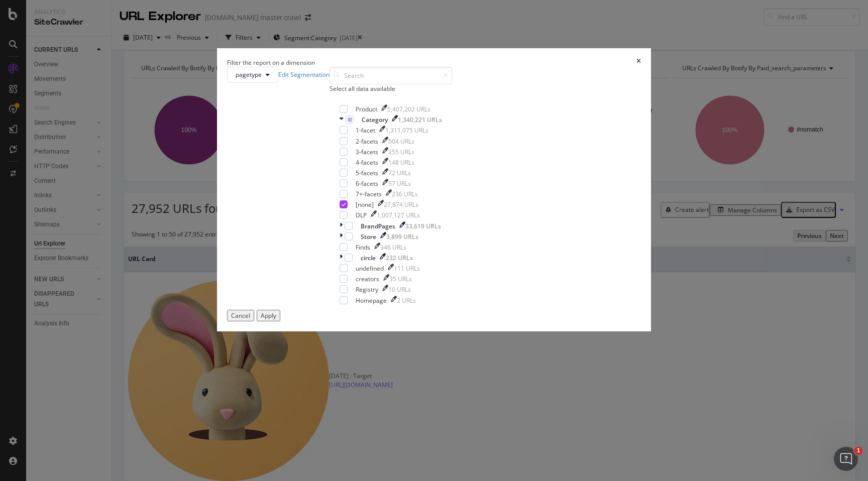 This screenshot has height=481, width=868. I want to click on div: 3,899 URLs, so click(402, 237).